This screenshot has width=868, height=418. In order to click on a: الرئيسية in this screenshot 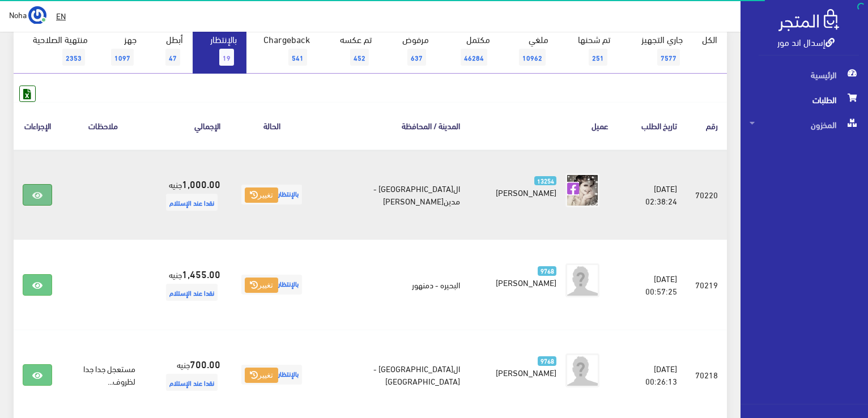, I will do `click(804, 75)`.